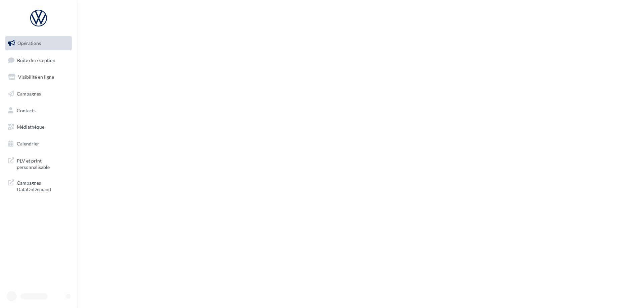 The image size is (644, 308). Describe the element at coordinates (30, 127) in the screenshot. I see `span: Médiathèque` at that location.